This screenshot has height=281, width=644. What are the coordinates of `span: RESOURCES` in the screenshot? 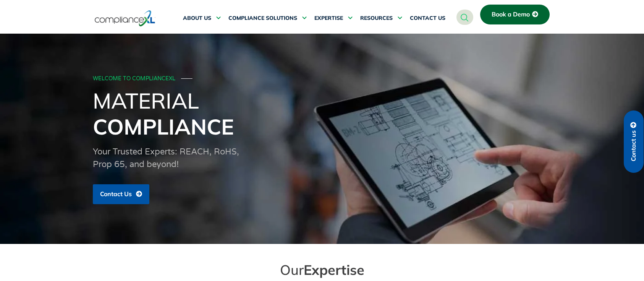 It's located at (376, 18).